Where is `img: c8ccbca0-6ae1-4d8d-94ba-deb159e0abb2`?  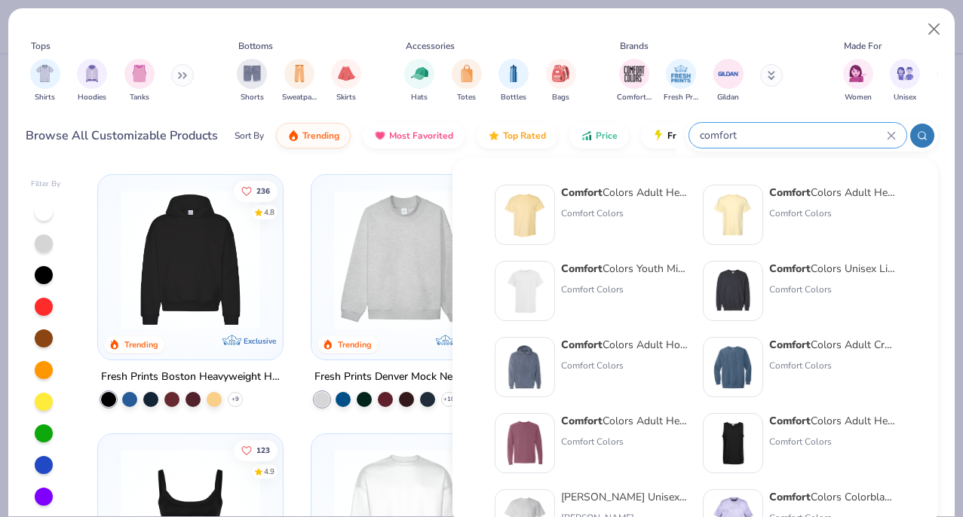
img: c8ccbca0-6ae1-4d8d-94ba-deb159e0abb2 is located at coordinates (525, 291).